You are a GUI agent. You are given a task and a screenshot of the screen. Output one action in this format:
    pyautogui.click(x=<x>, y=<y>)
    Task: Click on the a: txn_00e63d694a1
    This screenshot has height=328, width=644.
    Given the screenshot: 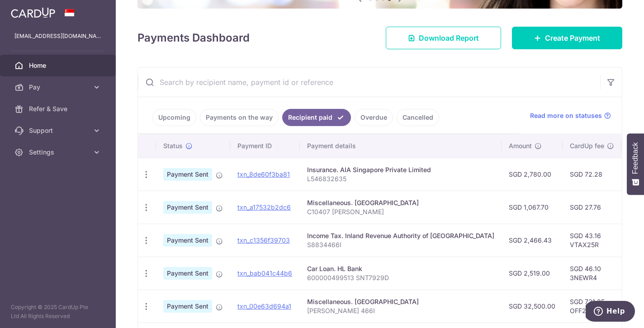 What is the action you would take?
    pyautogui.click(x=265, y=306)
    